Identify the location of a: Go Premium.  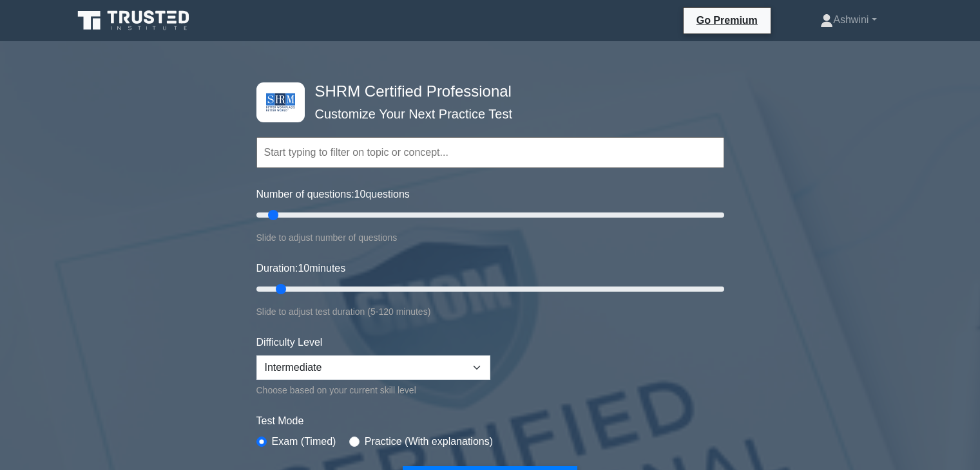
(727, 20).